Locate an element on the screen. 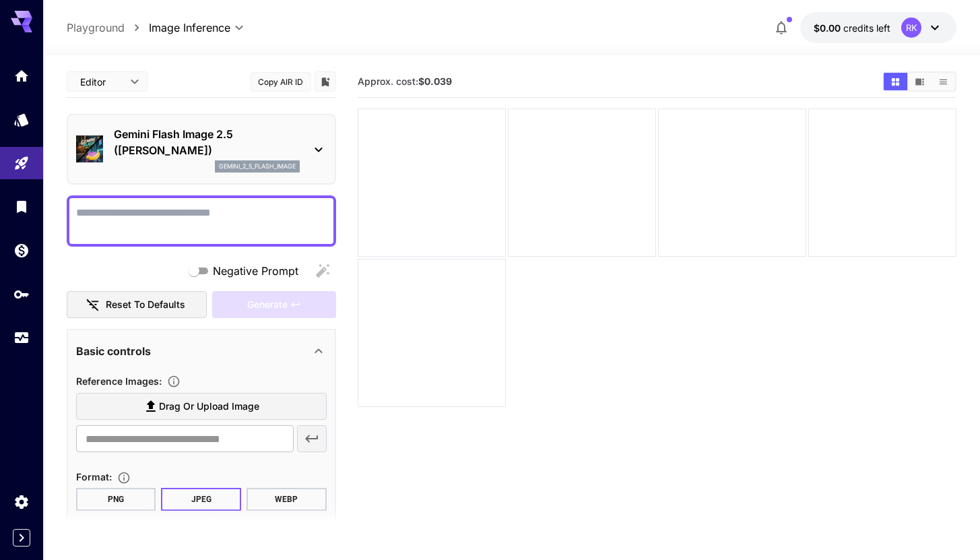  span: Negative Prompt is located at coordinates (256, 271).